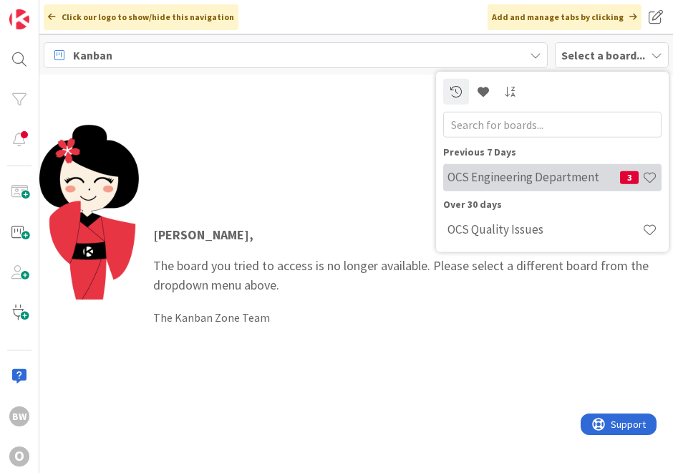  Describe the element at coordinates (552, 151) in the screenshot. I see `div: Previous 7 Days` at that location.